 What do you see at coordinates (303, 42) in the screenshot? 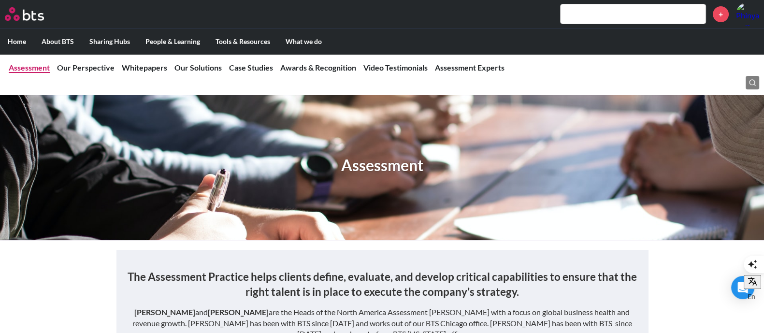
I see `label: What we do` at bounding box center [303, 42].